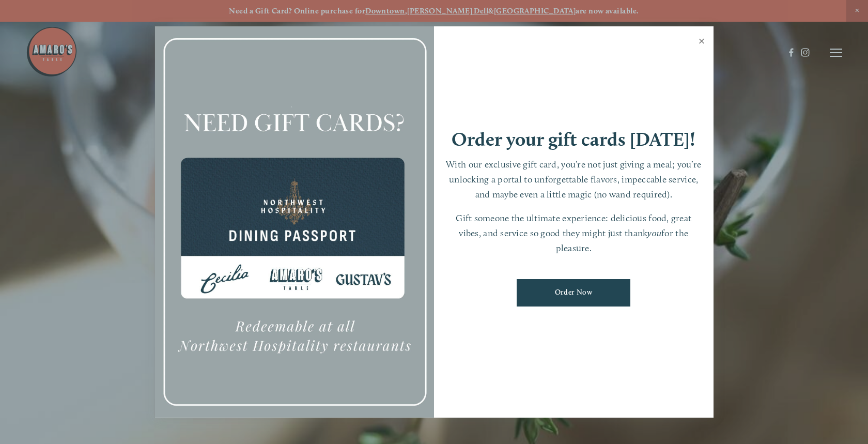 Image resolution: width=868 pixels, height=444 pixels. What do you see at coordinates (574, 292) in the screenshot?
I see `a: Order Now` at bounding box center [574, 292].